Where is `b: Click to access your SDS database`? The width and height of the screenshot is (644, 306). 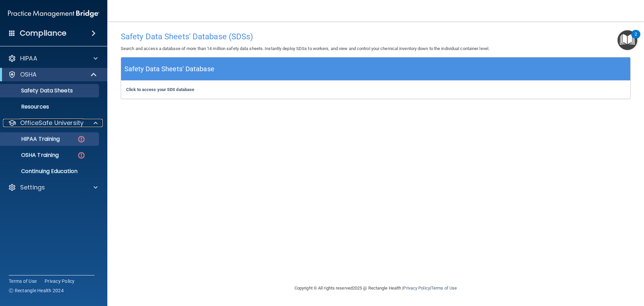
b: Click to access your SDS database is located at coordinates (160, 89).